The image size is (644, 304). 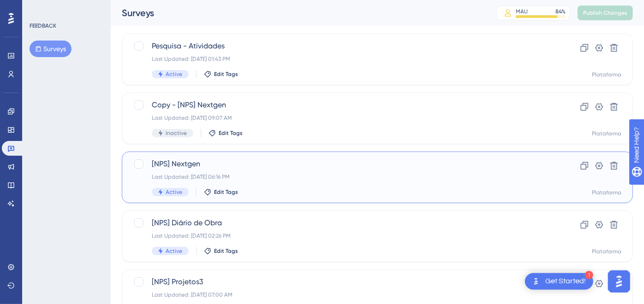 What do you see at coordinates (565, 282) in the screenshot?
I see `div: Get Started!` at bounding box center [565, 282].